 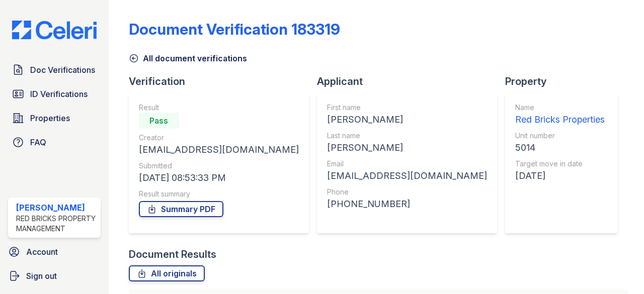 I want to click on a: Name Red Bricks Properties, so click(x=560, y=115).